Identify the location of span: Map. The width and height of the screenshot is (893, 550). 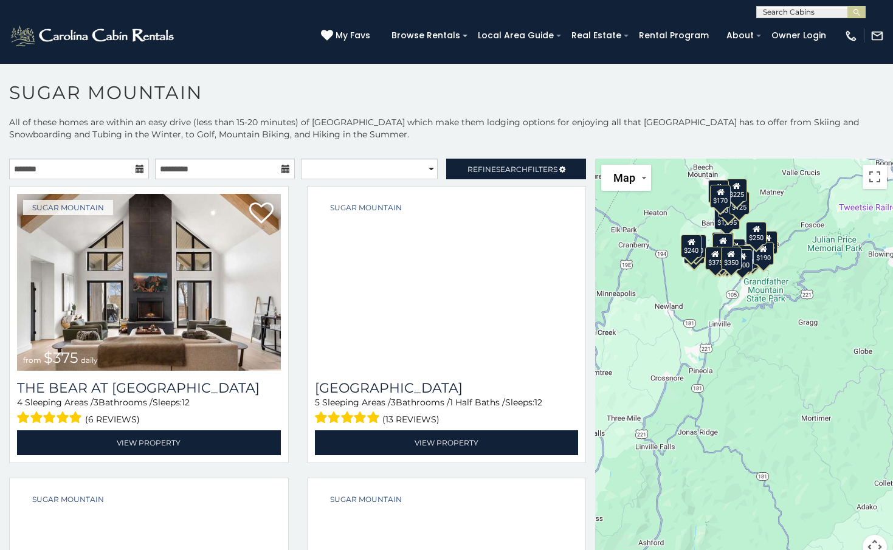
(625, 178).